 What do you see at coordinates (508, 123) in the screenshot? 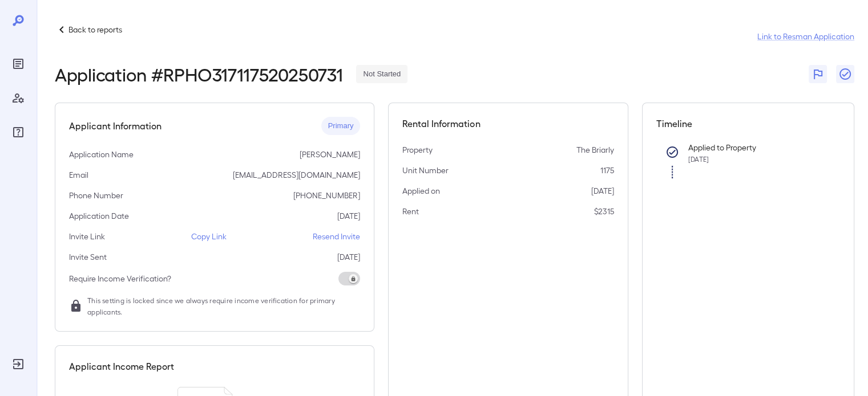
I see `h5: Rental Information` at bounding box center [508, 123].